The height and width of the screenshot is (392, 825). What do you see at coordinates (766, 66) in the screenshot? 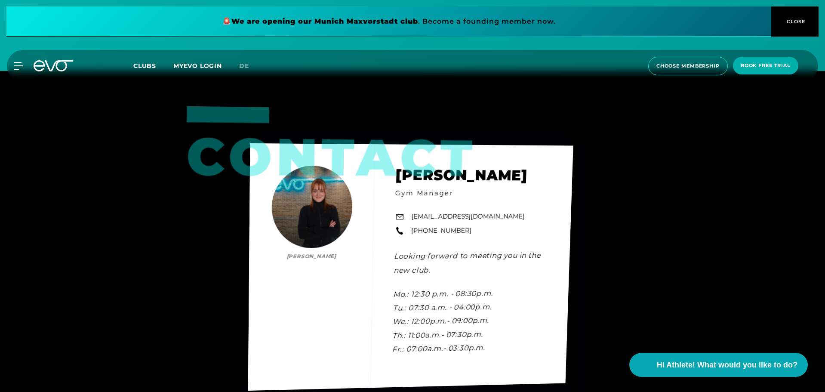
I see `a: book free trial` at bounding box center [766, 66].